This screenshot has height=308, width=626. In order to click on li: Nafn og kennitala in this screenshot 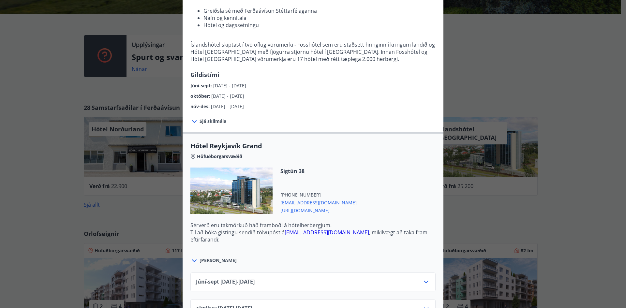, I will do `click(319, 18)`.